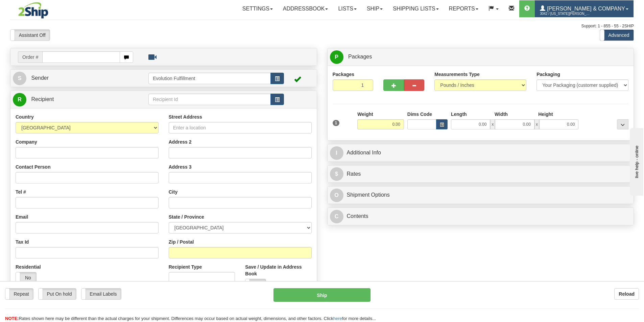 This screenshot has width=644, height=322. Describe the element at coordinates (337, 153) in the screenshot. I see `span: I` at that location.